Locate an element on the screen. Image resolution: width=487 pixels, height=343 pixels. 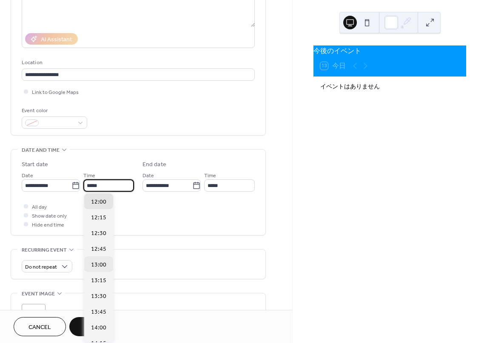
span: Do not repeat is located at coordinates (41, 267).